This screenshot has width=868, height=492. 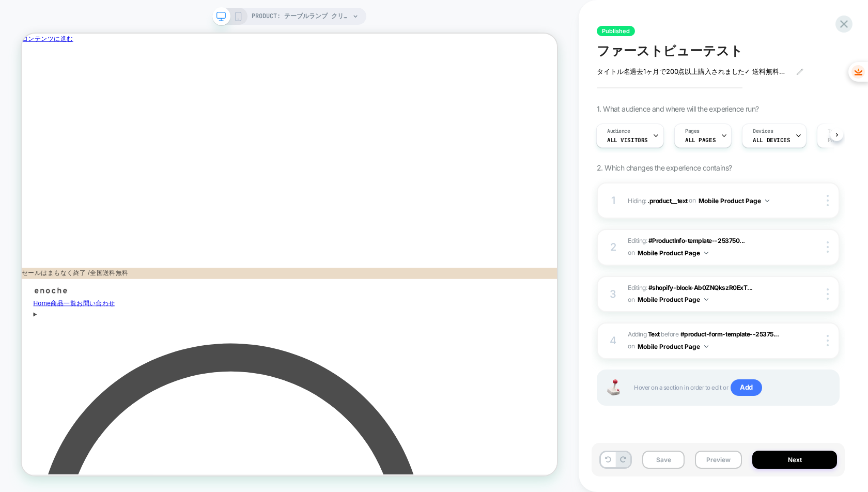 I want to click on span: Home, so click(x=27, y=360).